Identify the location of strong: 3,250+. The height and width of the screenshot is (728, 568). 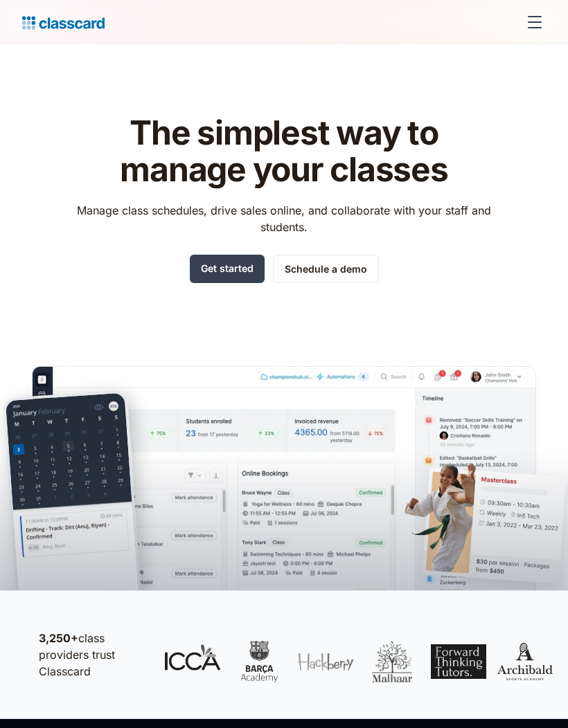
(58, 638).